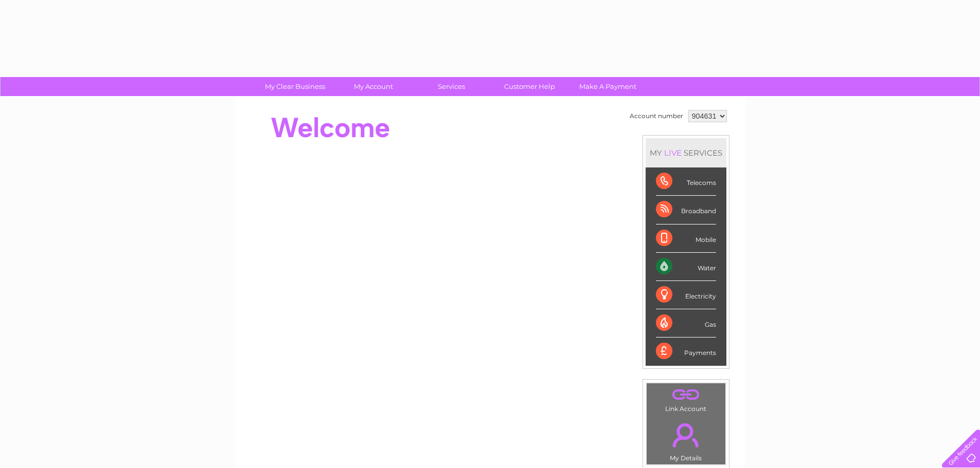 Image resolution: width=980 pixels, height=468 pixels. I want to click on div: Broadband, so click(686, 210).